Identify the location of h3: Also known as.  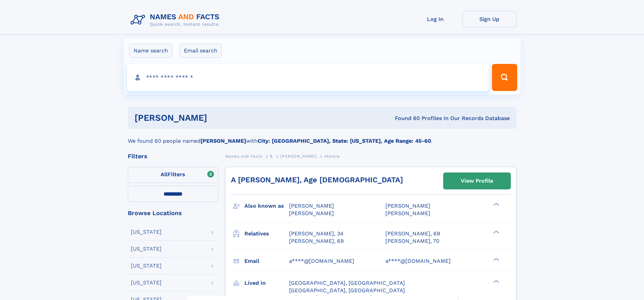
(267, 206).